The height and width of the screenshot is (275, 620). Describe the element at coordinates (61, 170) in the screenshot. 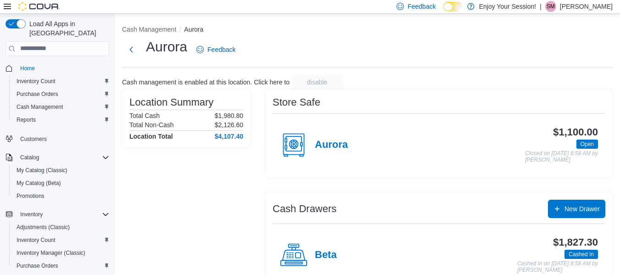

I see `button: My Catalog (Classic)` at that location.